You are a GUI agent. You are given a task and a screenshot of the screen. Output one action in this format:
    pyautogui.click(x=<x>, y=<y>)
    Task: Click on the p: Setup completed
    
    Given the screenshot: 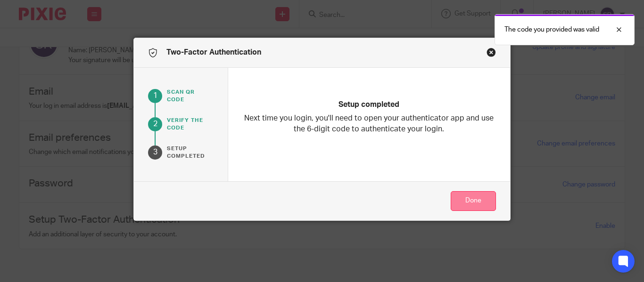 What is the action you would take?
    pyautogui.click(x=190, y=153)
    